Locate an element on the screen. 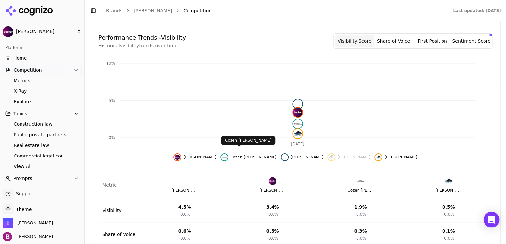 The width and height of the screenshot is (506, 244). div: Open Intercom Messenger is located at coordinates (491, 220).